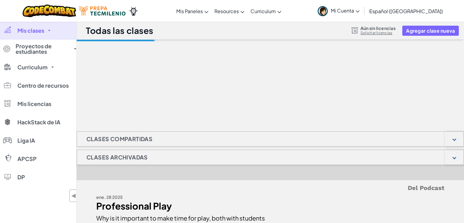 The image size is (464, 223). Describe the element at coordinates (43, 85) in the screenshot. I see `span: Centro de recursos` at that location.